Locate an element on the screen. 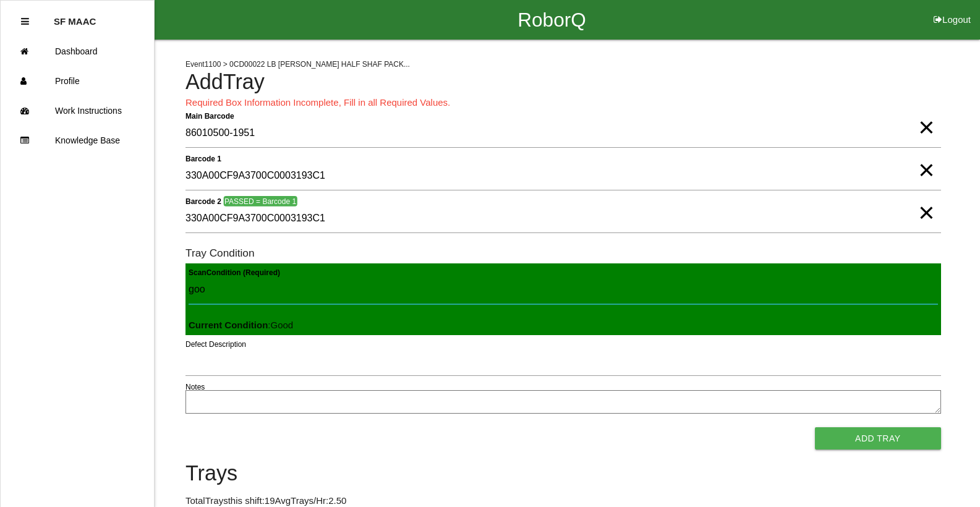 The height and width of the screenshot is (507, 980). b: Barcode 1 is located at coordinates (204, 158).